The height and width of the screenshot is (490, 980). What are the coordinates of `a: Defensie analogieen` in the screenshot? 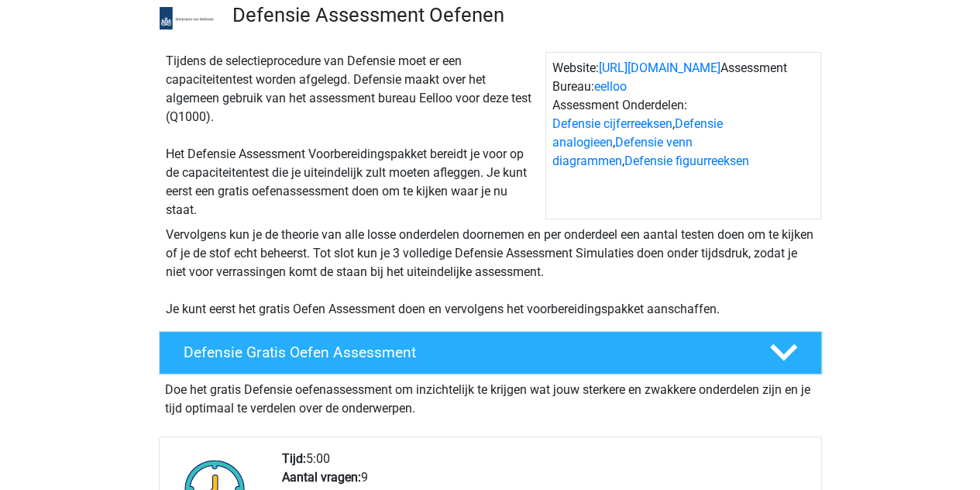 It's located at (638, 133).